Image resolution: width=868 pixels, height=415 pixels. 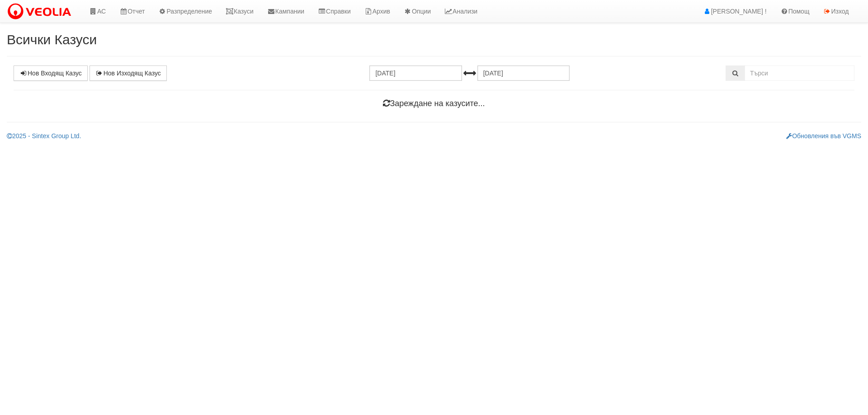 I want to click on input: Търсене по Идентификатор, Бл/Вх/Ап, Тип, Описание, Моб. Номер, Имейл, Файл, Коментар,, so click(x=799, y=73).